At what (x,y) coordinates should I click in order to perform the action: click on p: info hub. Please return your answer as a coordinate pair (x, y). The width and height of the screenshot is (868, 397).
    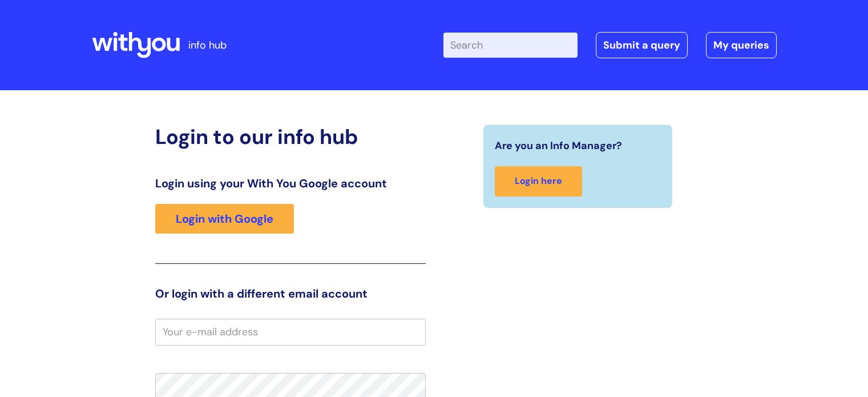
    Looking at the image, I should click on (207, 45).